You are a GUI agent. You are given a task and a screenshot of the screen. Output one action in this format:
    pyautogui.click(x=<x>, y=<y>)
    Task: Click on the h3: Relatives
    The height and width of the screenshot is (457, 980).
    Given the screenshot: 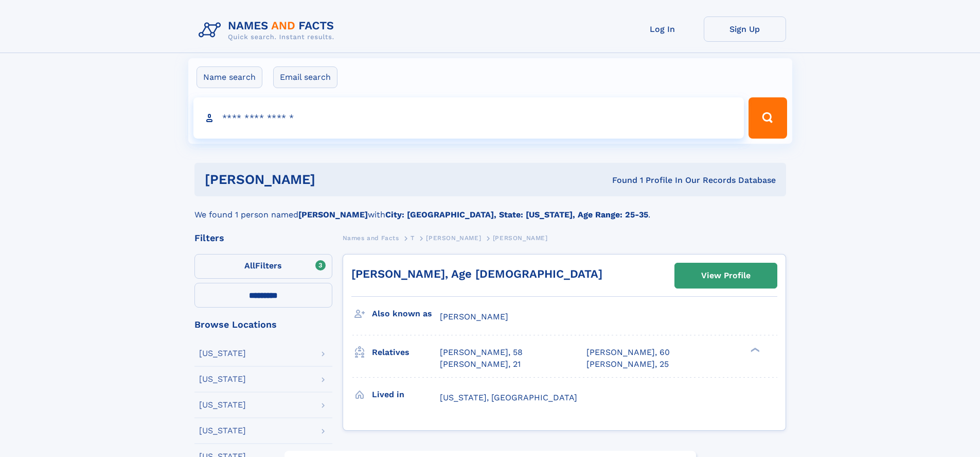 What is the action you would take?
    pyautogui.click(x=406, y=352)
    